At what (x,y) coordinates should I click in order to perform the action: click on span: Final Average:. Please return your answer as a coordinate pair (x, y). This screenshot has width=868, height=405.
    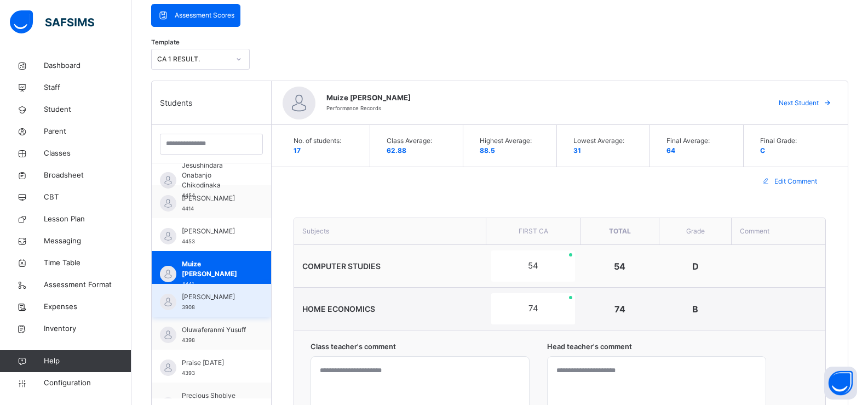
    Looking at the image, I should click on (699, 141).